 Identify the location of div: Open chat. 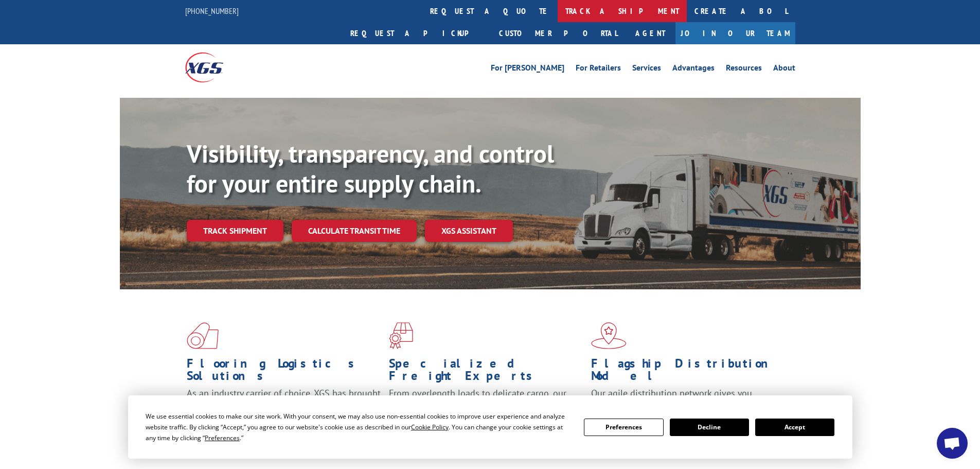
(952, 443).